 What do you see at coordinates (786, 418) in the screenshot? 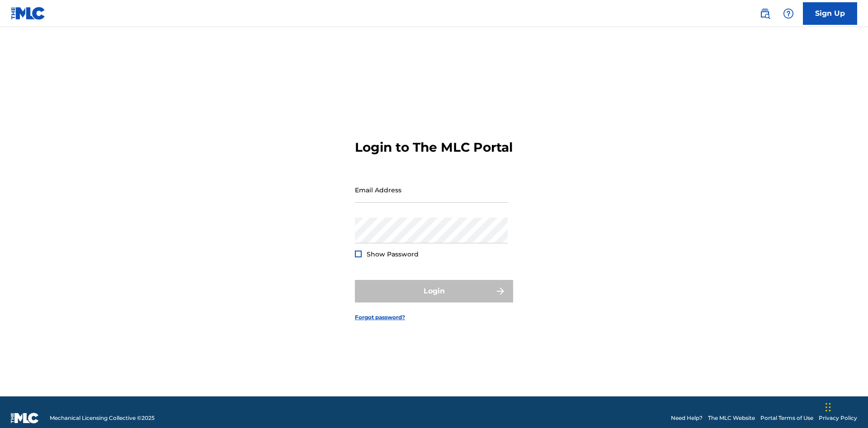
I see `a: Portal Terms of Use` at bounding box center [786, 418].